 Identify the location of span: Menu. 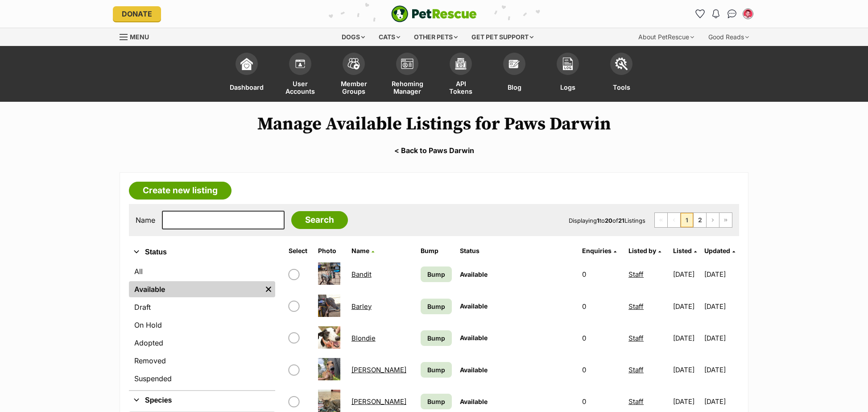
(140, 37).